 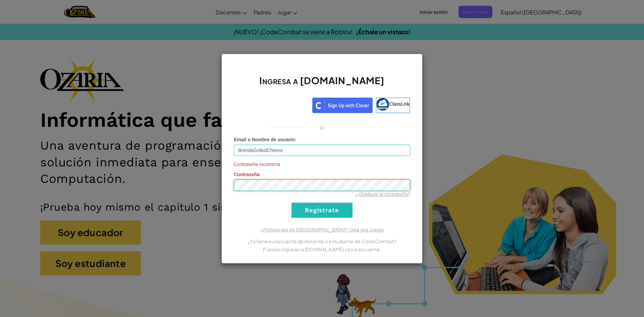 What do you see at coordinates (383, 104) in the screenshot?
I see `img: classlink-logo-small.png` at bounding box center [383, 104].